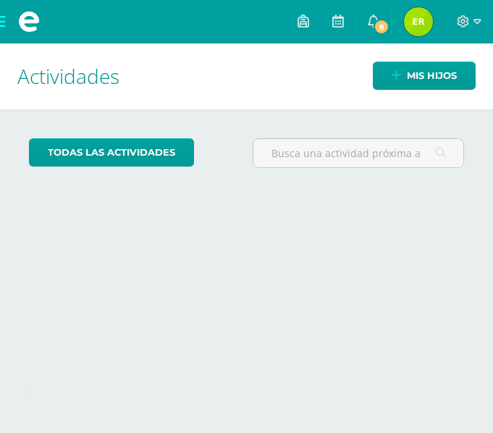 The width and height of the screenshot is (493, 433). I want to click on img: 0325c83014a08ebd632e9dbd983d4b0b.png, so click(418, 22).